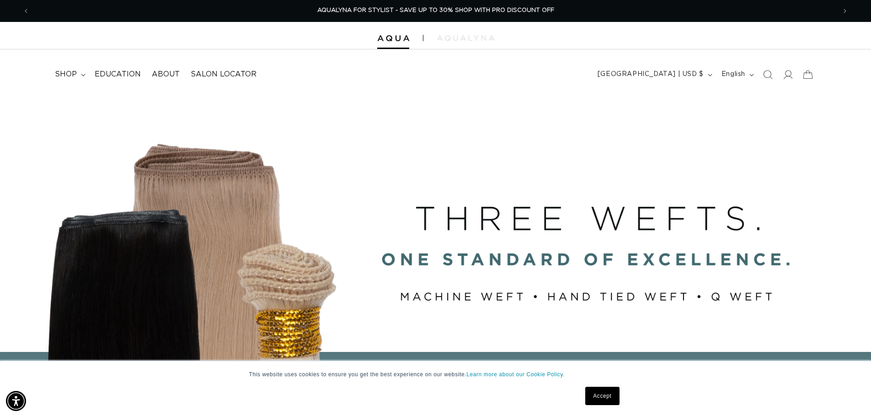 Image resolution: width=871 pixels, height=417 pixels. What do you see at coordinates (466, 38) in the screenshot?
I see `img: aqualyna.com` at bounding box center [466, 38].